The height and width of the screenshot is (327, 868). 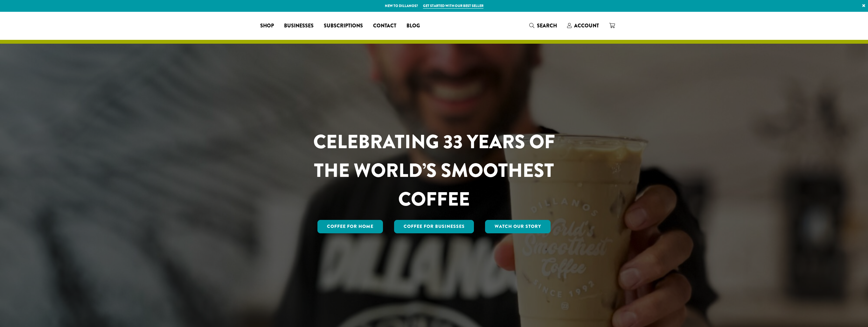 What do you see at coordinates (453, 6) in the screenshot?
I see `a: Get started with our best seller` at bounding box center [453, 6].